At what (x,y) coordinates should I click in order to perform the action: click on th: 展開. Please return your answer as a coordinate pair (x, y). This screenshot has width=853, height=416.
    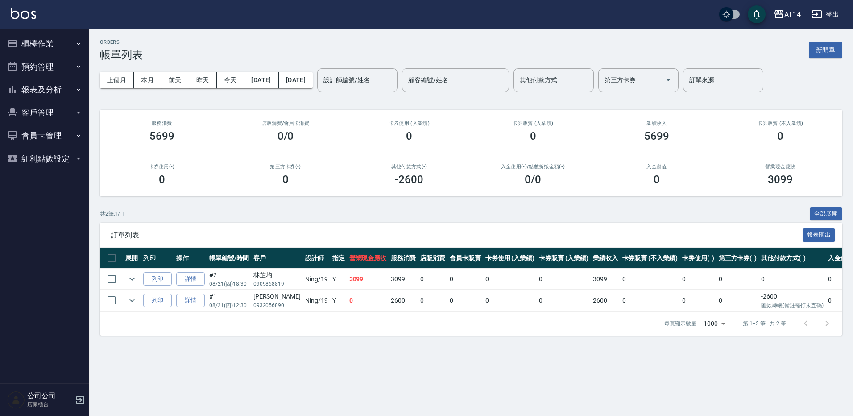
    Looking at the image, I should click on (132, 258).